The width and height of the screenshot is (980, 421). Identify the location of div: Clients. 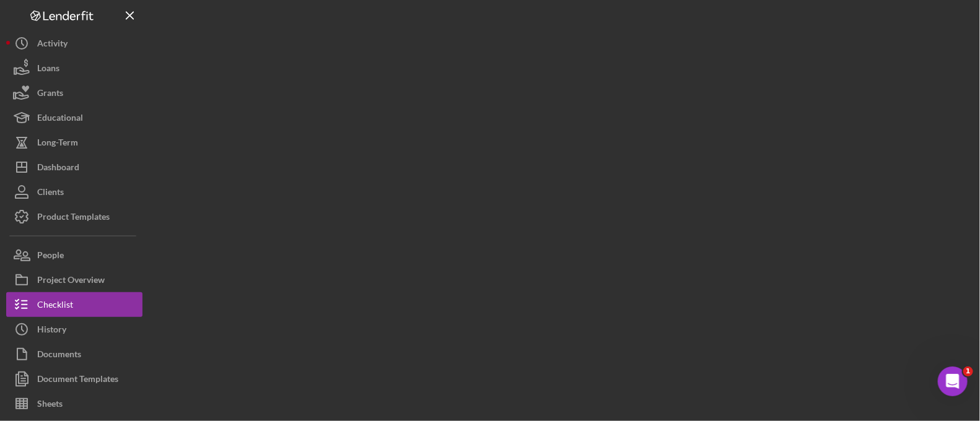
(50, 193).